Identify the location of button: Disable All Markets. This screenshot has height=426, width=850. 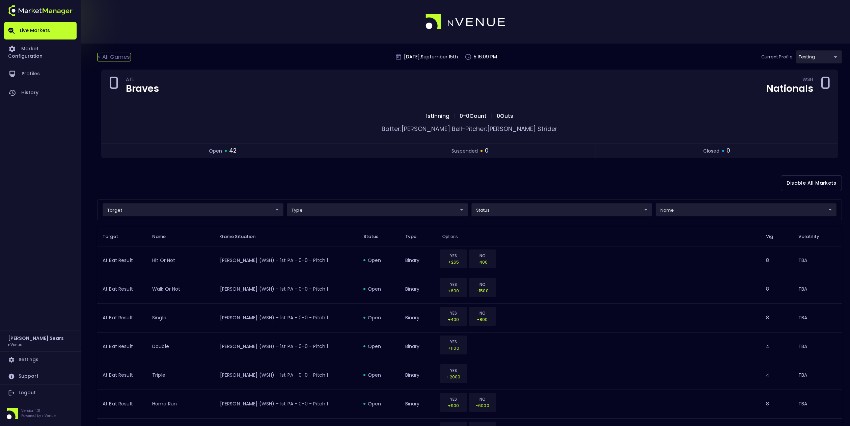
(811, 183).